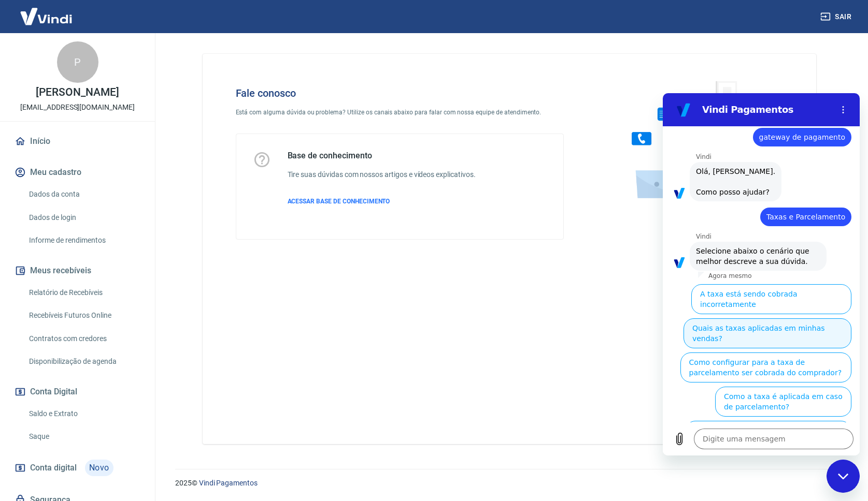  Describe the element at coordinates (54, 468) in the screenshot. I see `span: Conta digital` at that location.